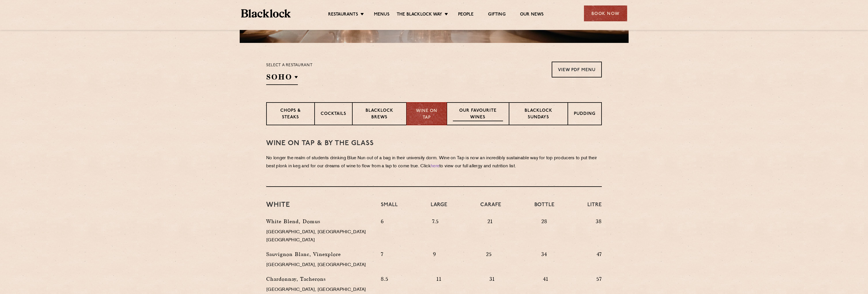  Describe the element at coordinates (290, 114) in the screenshot. I see `p: Chops & Steaks` at that location.